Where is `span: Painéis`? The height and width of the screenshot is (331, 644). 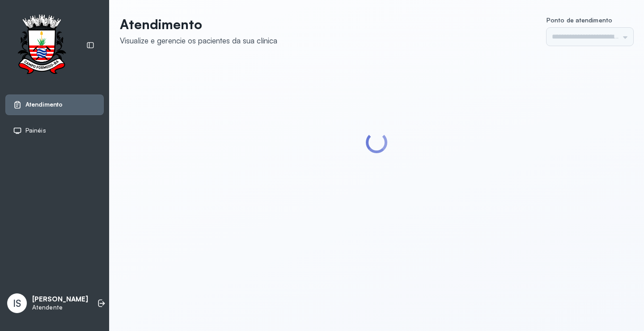 span: Painéis is located at coordinates (36, 130).